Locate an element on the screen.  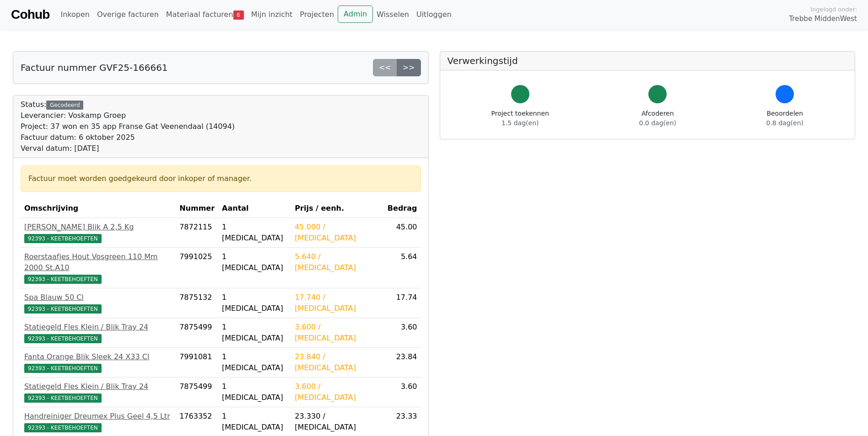
div: Status: is located at coordinates (128, 127).